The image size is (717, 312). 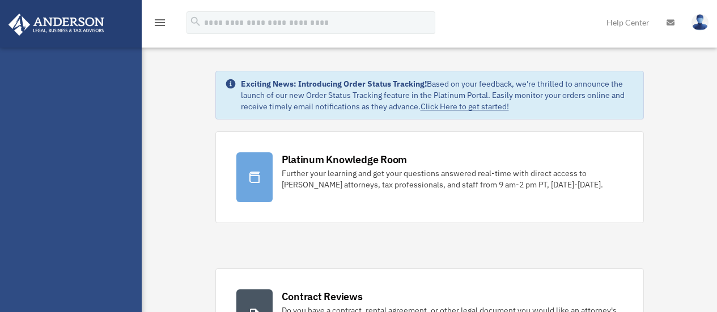 I want to click on a: Platinum Knowledge Room Further your learning and get your questions answered real-time with dire..., so click(x=430, y=177).